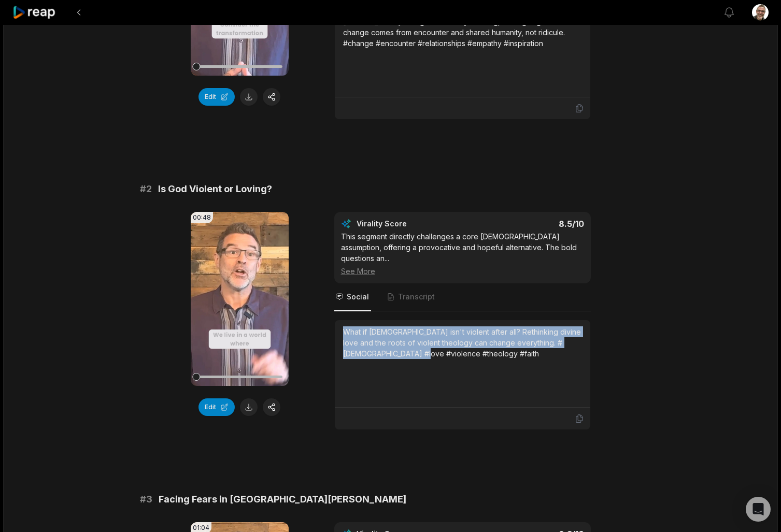 This screenshot has height=532, width=781. Describe the element at coordinates (412, 224) in the screenshot. I see `div: Virality Score` at that location.